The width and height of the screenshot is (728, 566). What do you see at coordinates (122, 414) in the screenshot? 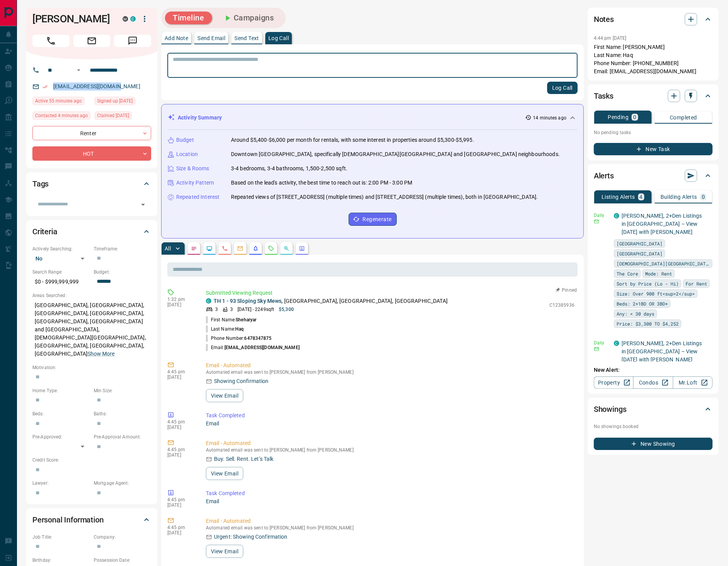
I see `p: Baths:` at bounding box center [122, 414].